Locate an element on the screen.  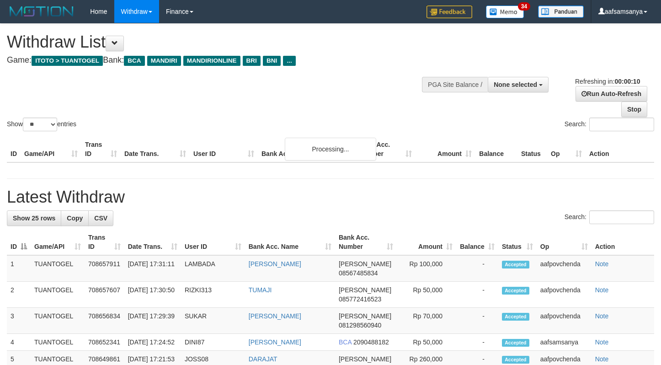
td: Rp 70,000 is located at coordinates (427, 320).